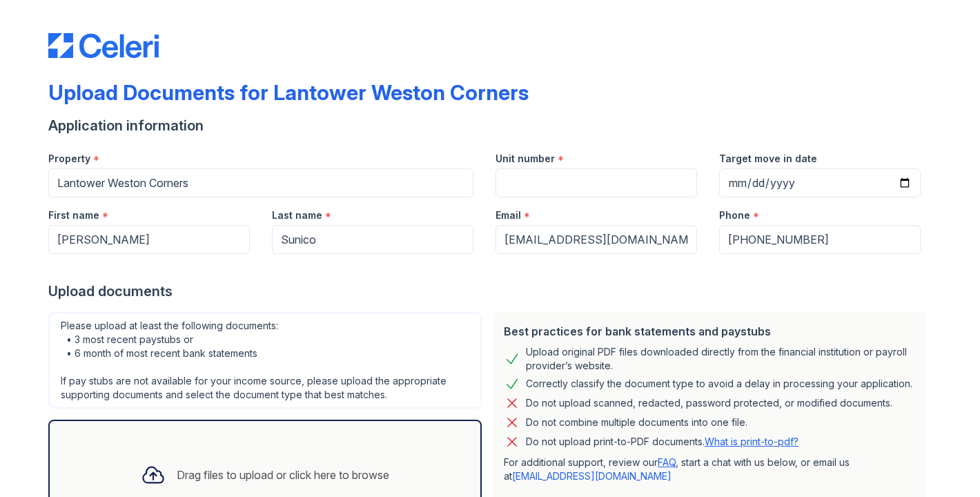 The height and width of the screenshot is (497, 980). Describe the element at coordinates (768, 159) in the screenshot. I see `label: Target move in date` at that location.